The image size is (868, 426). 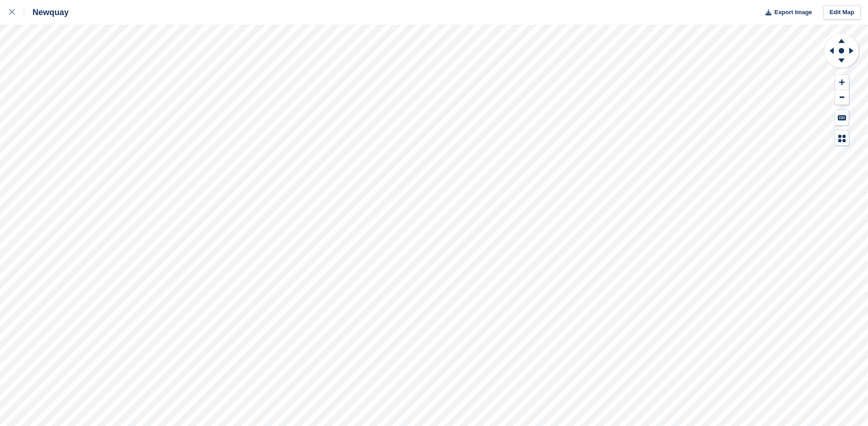 I want to click on div: Newquay, so click(x=46, y=13).